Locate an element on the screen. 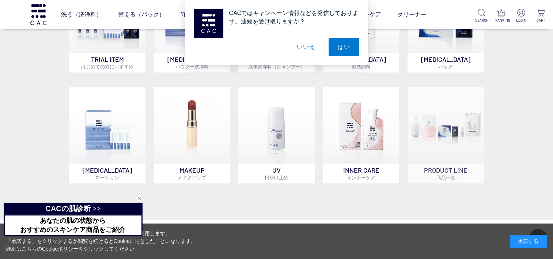 The width and height of the screenshot is (553, 259). span: 泡洗顔料 is located at coordinates (361, 67).